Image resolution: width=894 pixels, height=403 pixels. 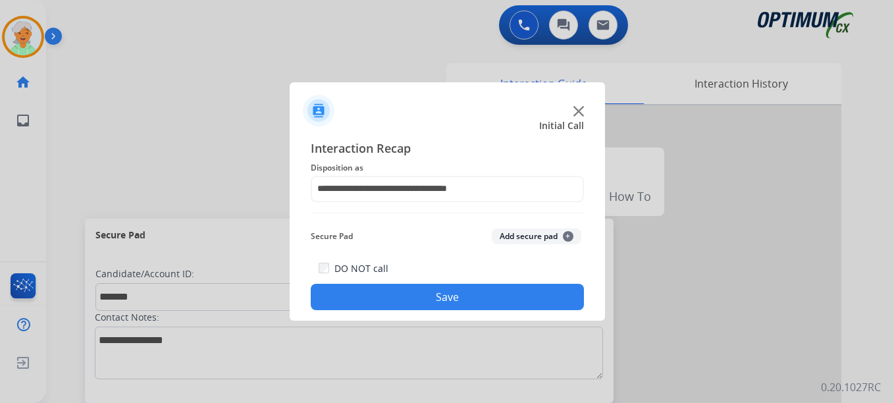 I want to click on span: Secure Pad, so click(x=332, y=236).